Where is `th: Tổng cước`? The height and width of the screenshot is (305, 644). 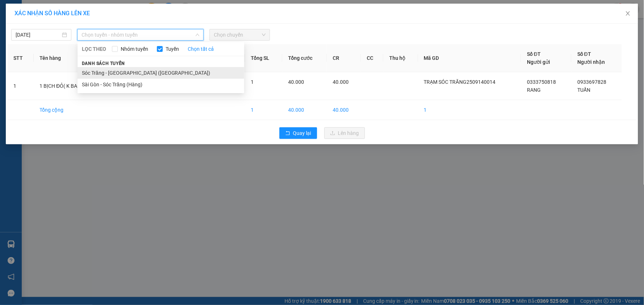
th: Tổng cước is located at coordinates (305, 58).